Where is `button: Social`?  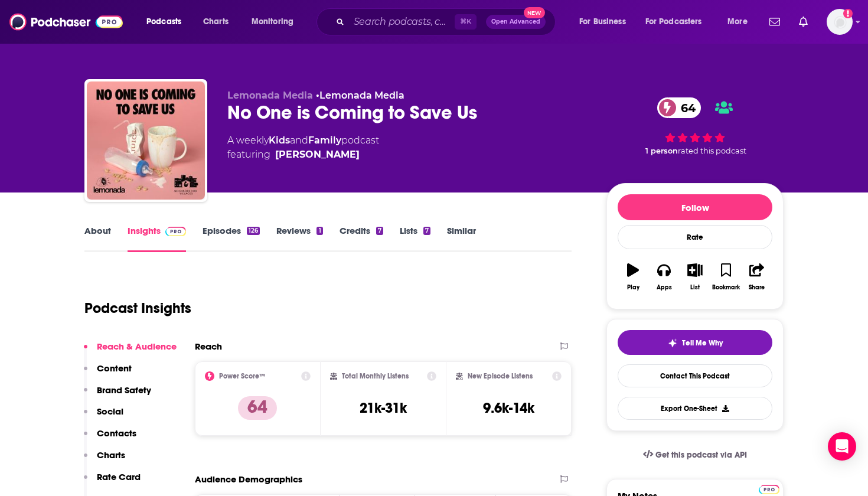
button: Social is located at coordinates (104, 416).